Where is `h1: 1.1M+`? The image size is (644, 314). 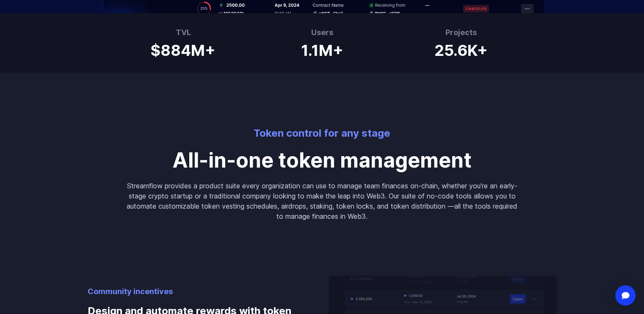
h1: 1.1M+ is located at coordinates (322, 49).